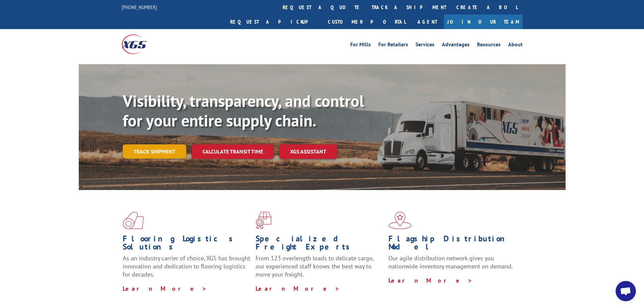 The image size is (644, 308). What do you see at coordinates (515, 46) in the screenshot?
I see `a: About` at bounding box center [515, 46].